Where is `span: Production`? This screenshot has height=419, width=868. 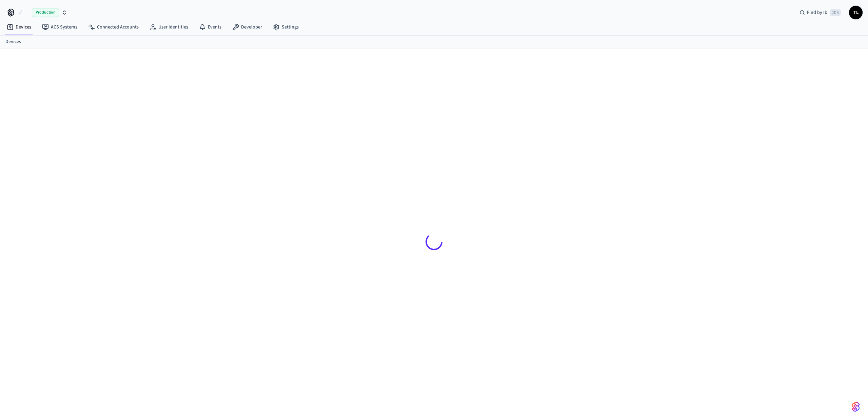 span: Production is located at coordinates (46, 13).